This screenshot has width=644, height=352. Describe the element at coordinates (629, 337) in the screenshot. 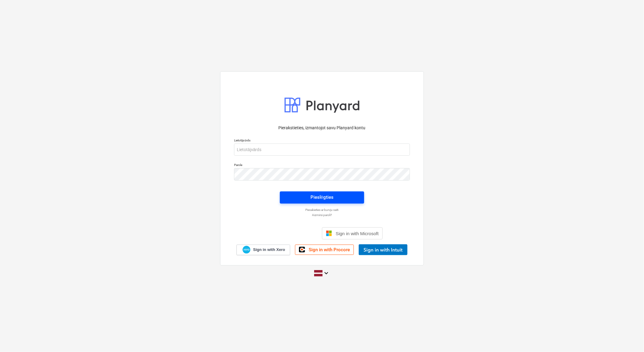

I see `div: Chat Widget` at that location.